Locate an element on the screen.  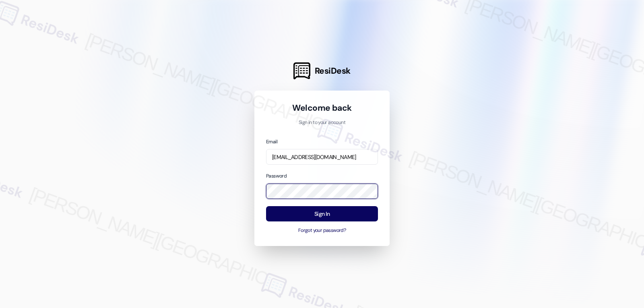
button: Sign In is located at coordinates (322, 214).